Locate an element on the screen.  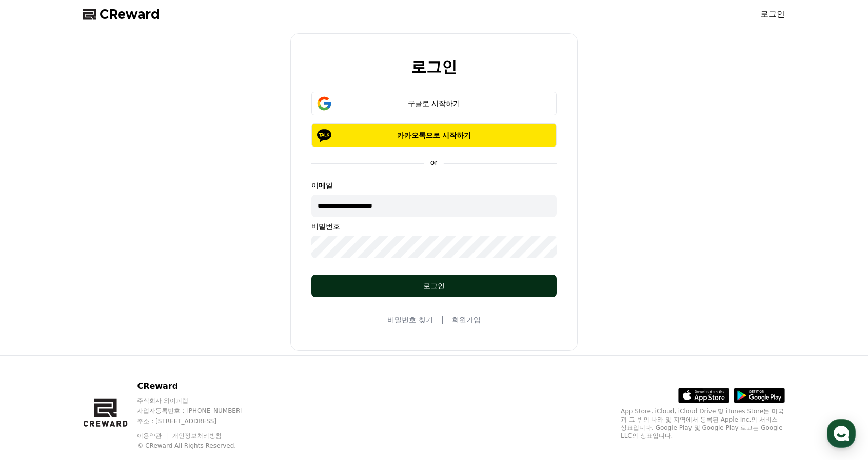
span: 홈 is located at coordinates (35, 344).